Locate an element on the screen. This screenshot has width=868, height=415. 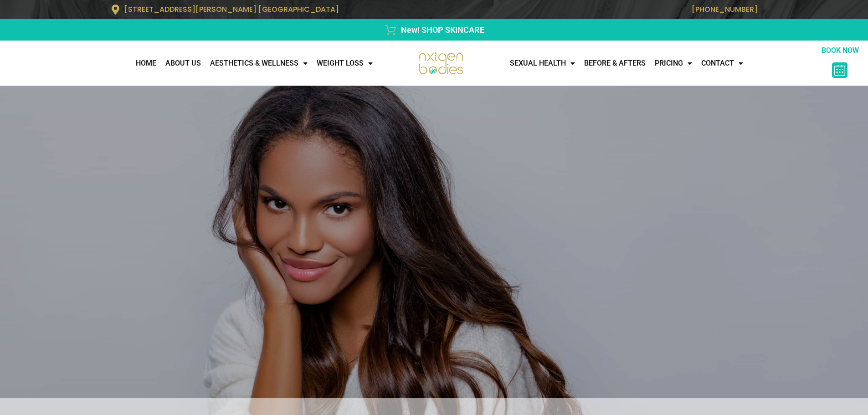
a: About Us is located at coordinates (183, 63).